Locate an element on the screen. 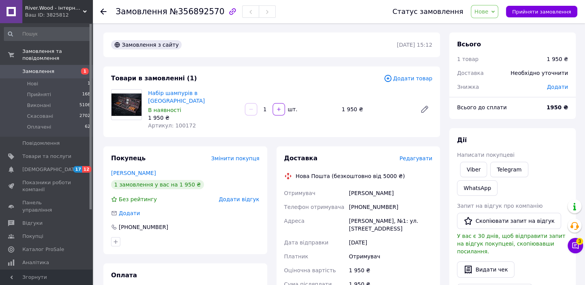  div: Необхідно уточнити is located at coordinates (540, 73).